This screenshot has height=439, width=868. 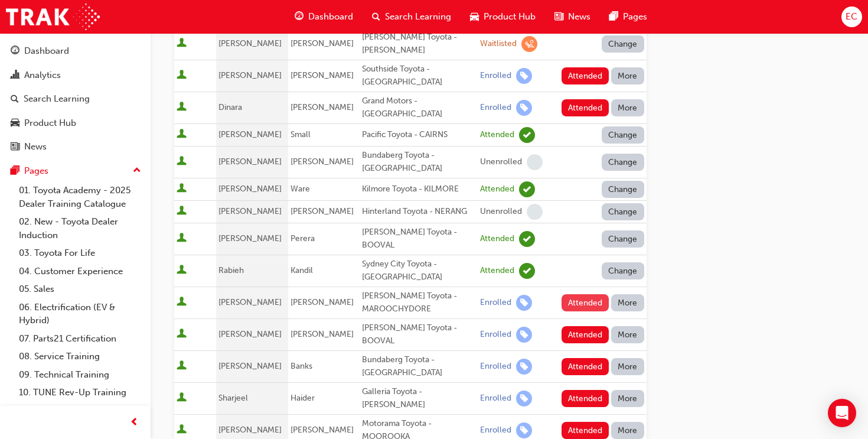 I want to click on span: Product Hub, so click(x=510, y=16).